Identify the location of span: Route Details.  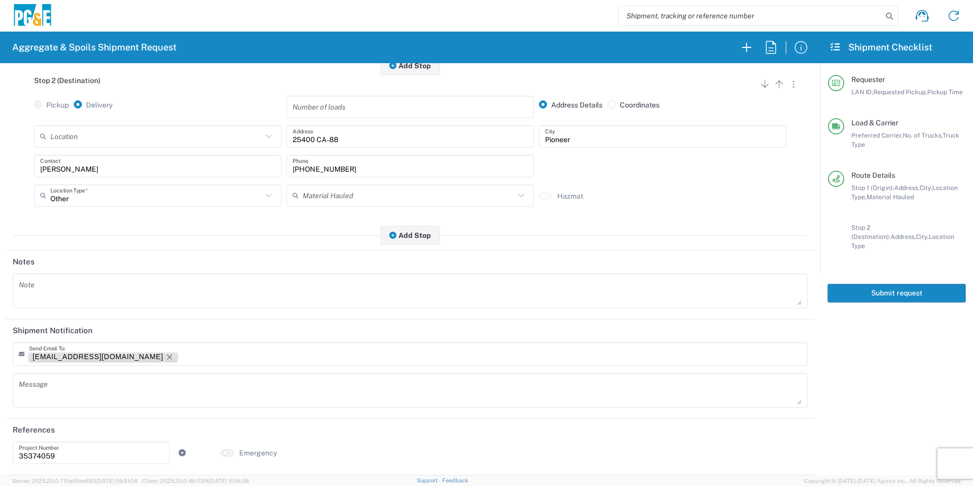
(873, 175).